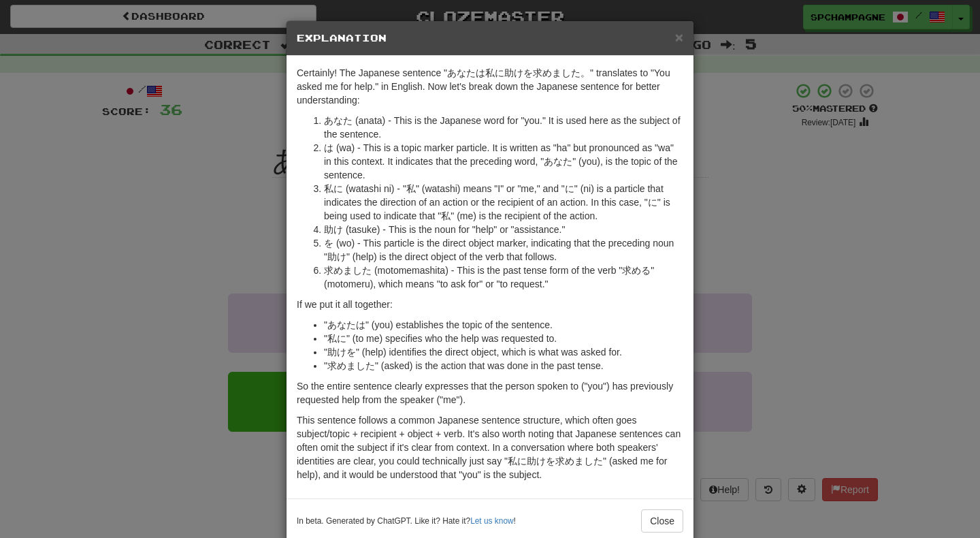 This screenshot has width=980, height=538. What do you see at coordinates (491, 520) in the screenshot?
I see `a: Let us know` at bounding box center [491, 520].